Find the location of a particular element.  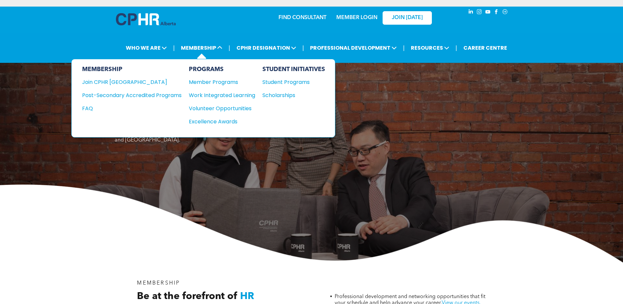

a: FIND CONSULTANT is located at coordinates (303, 18).